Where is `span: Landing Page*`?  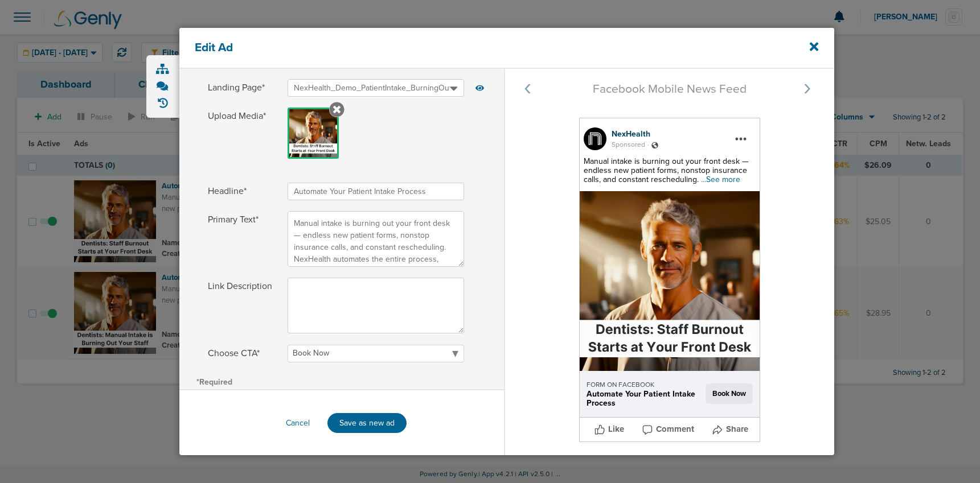
span: Landing Page* is located at coordinates (242, 87).